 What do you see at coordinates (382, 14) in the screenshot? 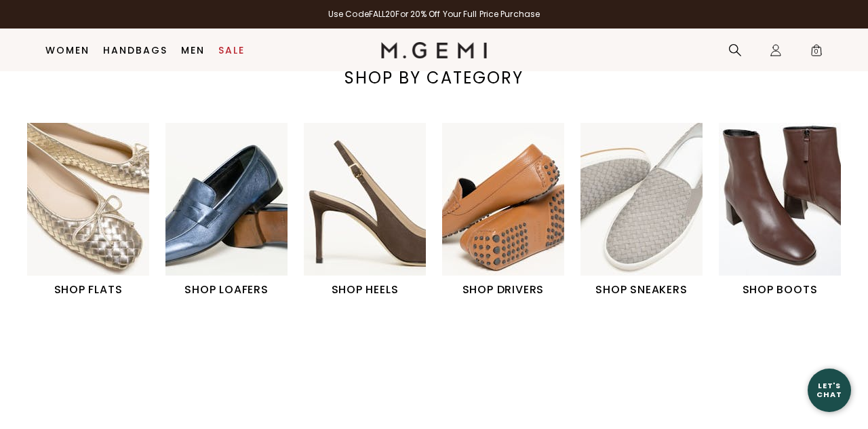
I see `strong: FALL20` at bounding box center [382, 14].